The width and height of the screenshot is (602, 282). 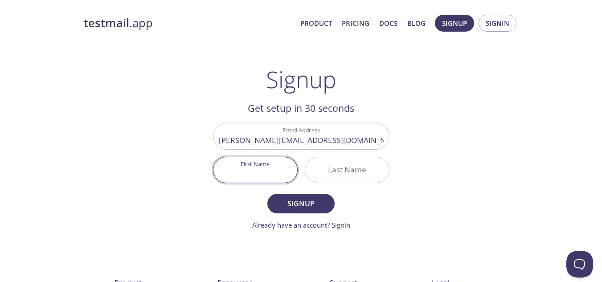 What do you see at coordinates (498, 23) in the screenshot?
I see `span: Signin` at bounding box center [498, 23].